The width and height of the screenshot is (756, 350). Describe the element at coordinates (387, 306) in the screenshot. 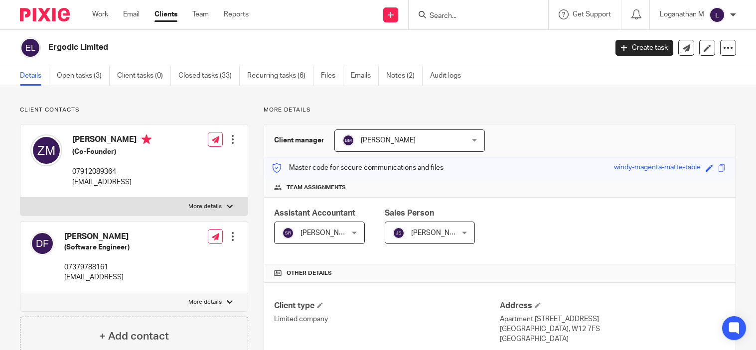

I see `h4: Client type` at that location.